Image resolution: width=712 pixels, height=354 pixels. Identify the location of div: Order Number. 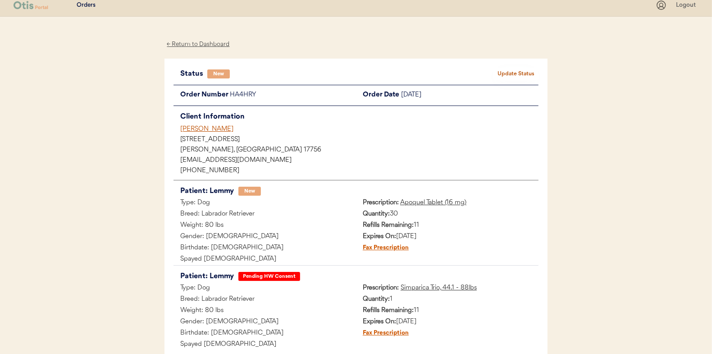
(201, 95).